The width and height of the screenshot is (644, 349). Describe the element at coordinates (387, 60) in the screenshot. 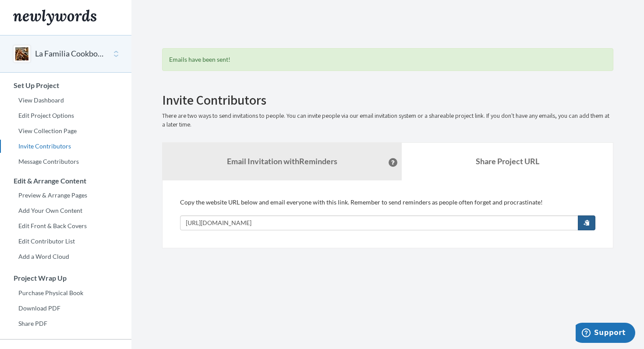

I see `div: Emails have been sent!` at that location.